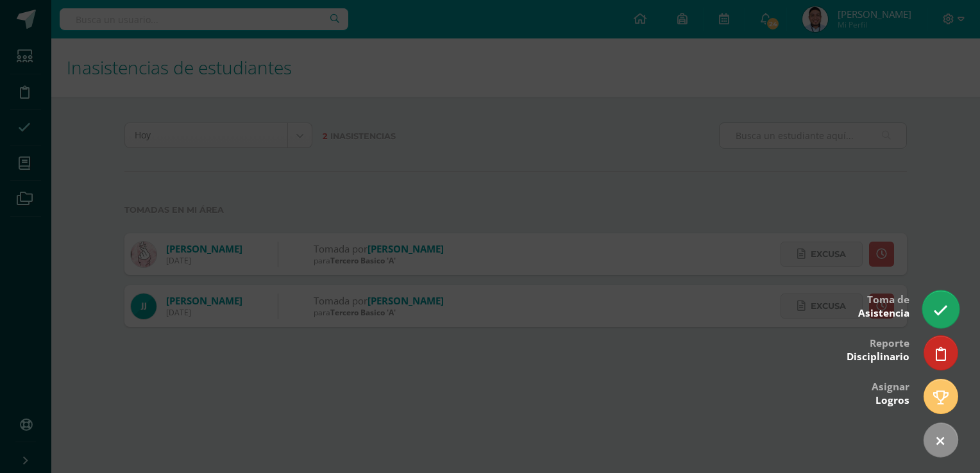 The width and height of the screenshot is (980, 473). What do you see at coordinates (883, 313) in the screenshot?
I see `span: Asistencia` at bounding box center [883, 313].